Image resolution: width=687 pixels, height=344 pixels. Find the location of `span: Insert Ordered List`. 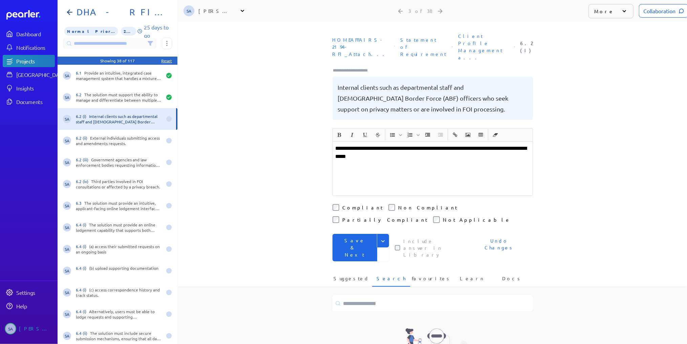

span: Insert Ordered List is located at coordinates (412, 135).